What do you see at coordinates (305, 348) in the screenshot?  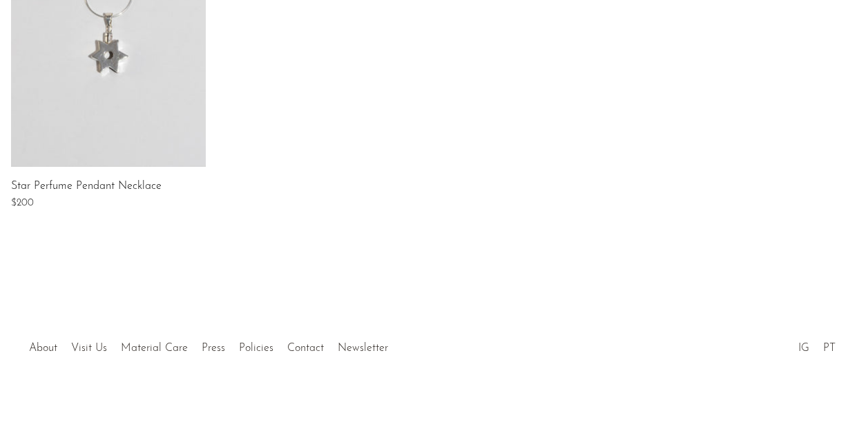 I see `a: Contact` at bounding box center [305, 348].